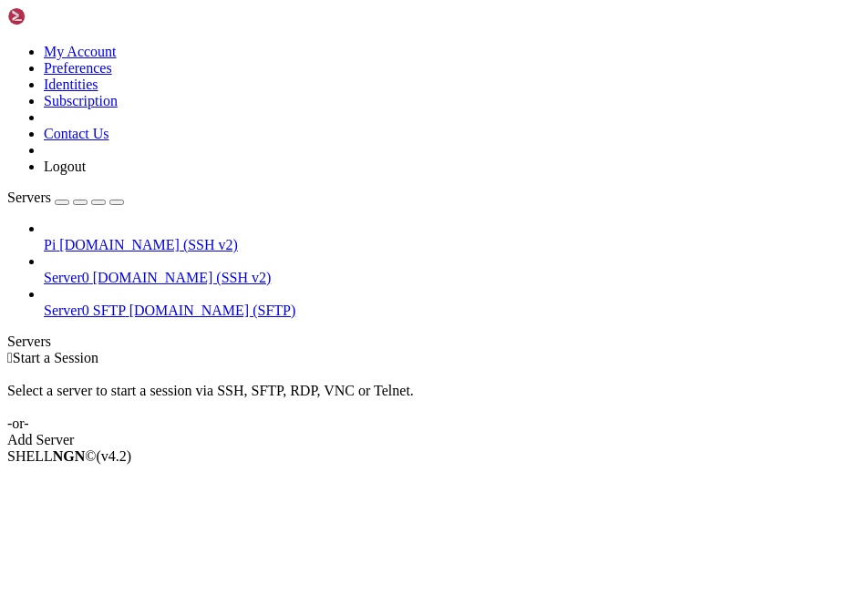  I want to click on b: NGN, so click(70, 455).